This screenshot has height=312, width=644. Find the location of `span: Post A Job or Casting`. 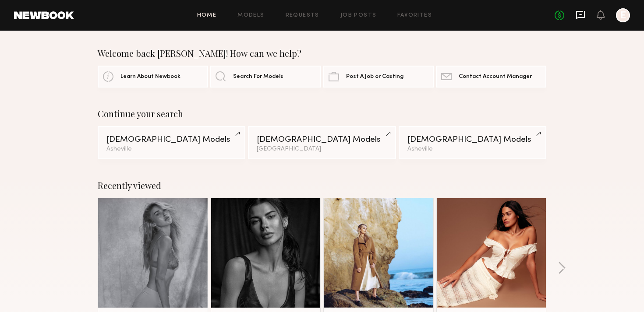

span: Post A Job or Casting is located at coordinates (374, 76).